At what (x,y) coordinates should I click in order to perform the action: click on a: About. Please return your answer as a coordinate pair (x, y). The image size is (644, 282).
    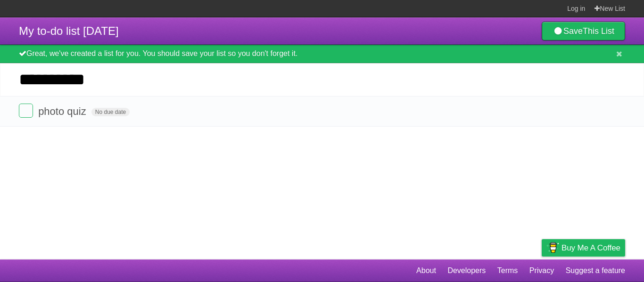
    Looking at the image, I should click on (426, 270).